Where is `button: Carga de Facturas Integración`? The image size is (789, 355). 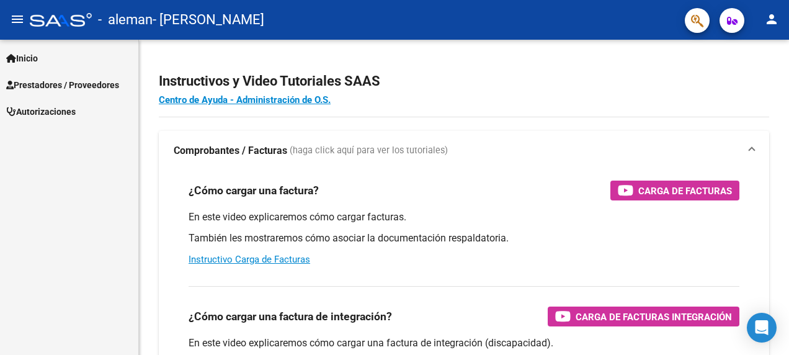 button: Carga de Facturas Integración is located at coordinates (643, 316).